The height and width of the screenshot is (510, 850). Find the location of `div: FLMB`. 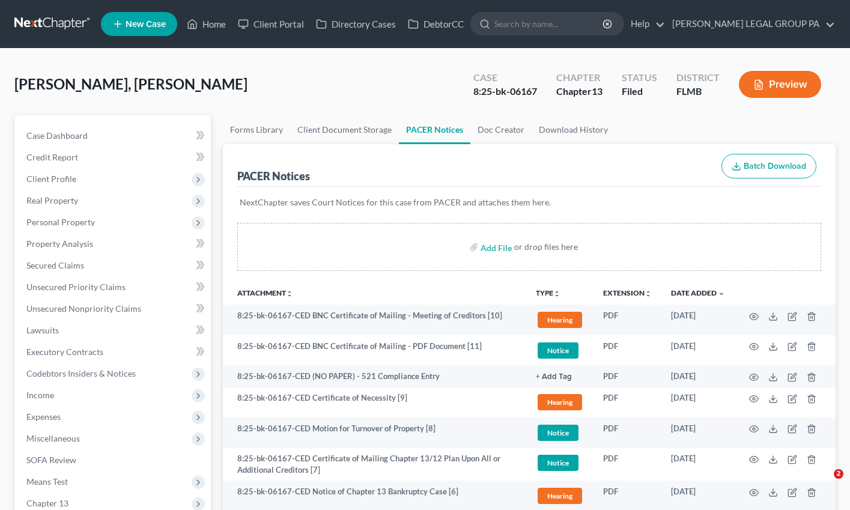

div: FLMB is located at coordinates (698, 91).